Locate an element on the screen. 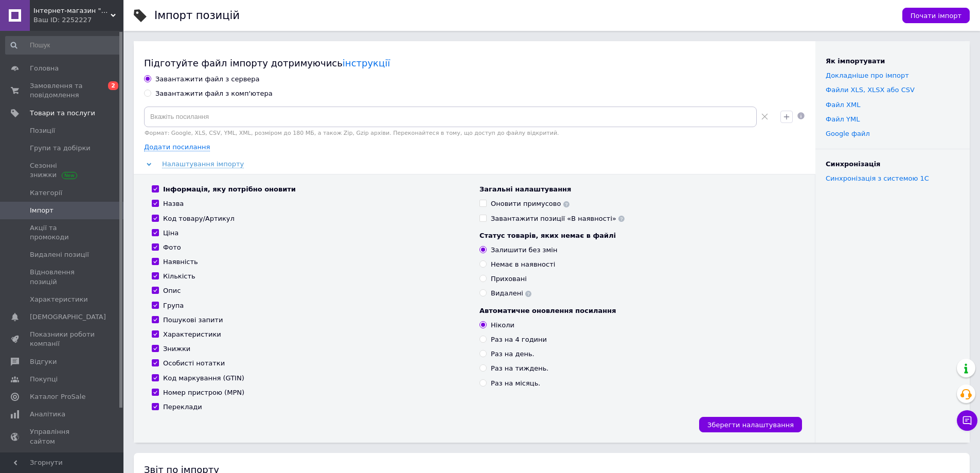 This screenshot has height=473, width=980. div: Номер пристрою (MPN) is located at coordinates (203, 393).